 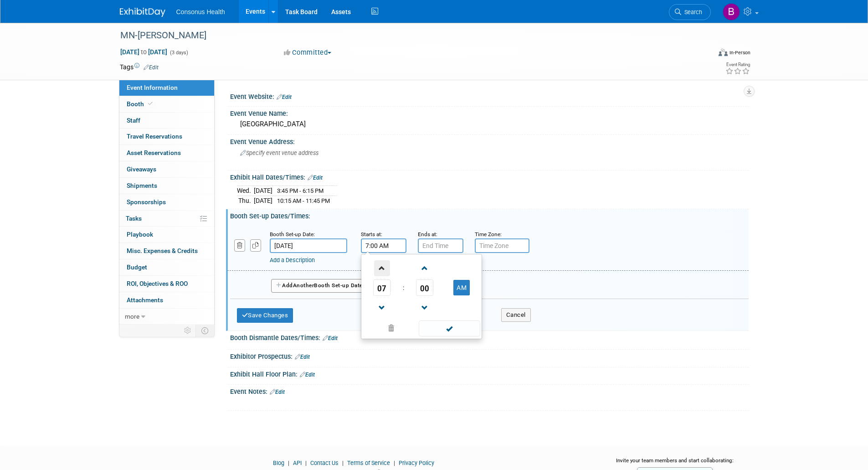 I want to click on a: Blog, so click(x=278, y=462).